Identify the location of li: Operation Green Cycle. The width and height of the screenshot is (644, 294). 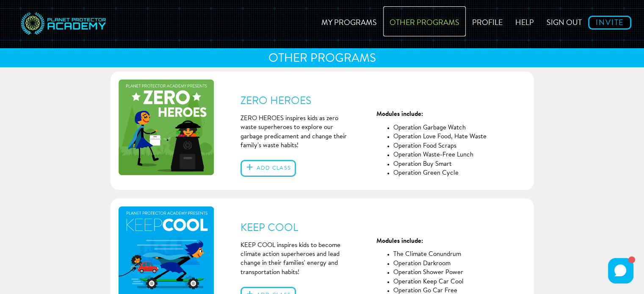
(443, 173).